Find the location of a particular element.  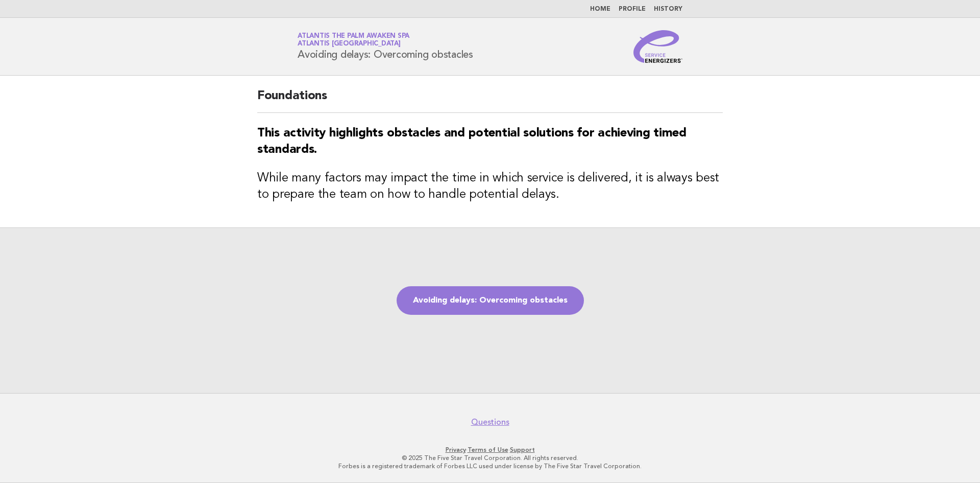

h3: While many factors may impact the time in which service is delivered, it is always best to prepar... is located at coordinates (490, 187).